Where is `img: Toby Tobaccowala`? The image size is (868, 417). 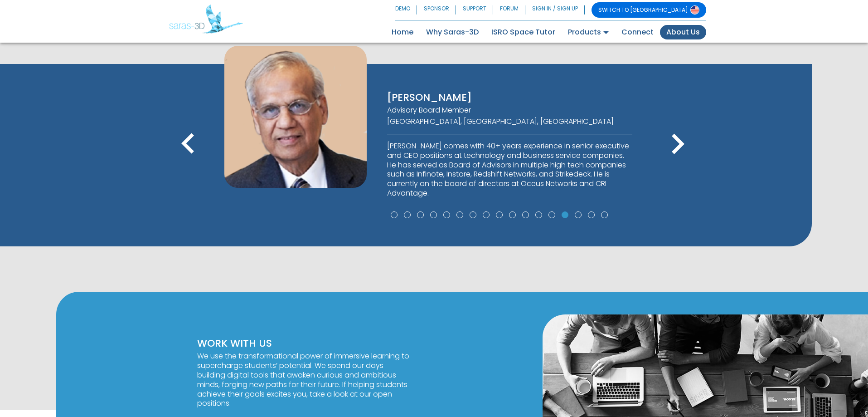 img: Toby Tobaccowala is located at coordinates (295, 116).